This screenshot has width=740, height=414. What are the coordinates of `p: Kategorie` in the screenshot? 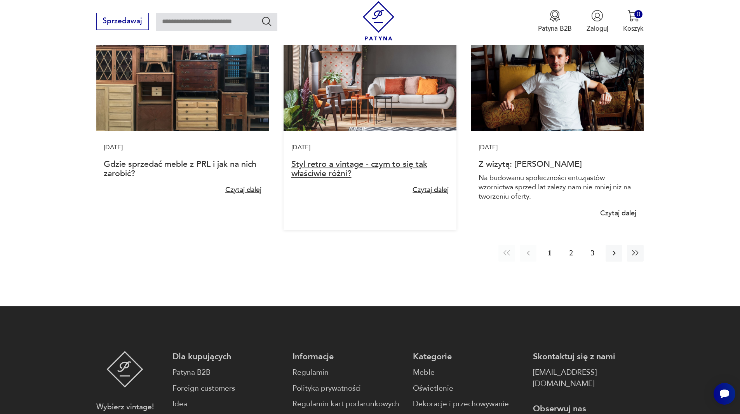 It's located at (468, 356).